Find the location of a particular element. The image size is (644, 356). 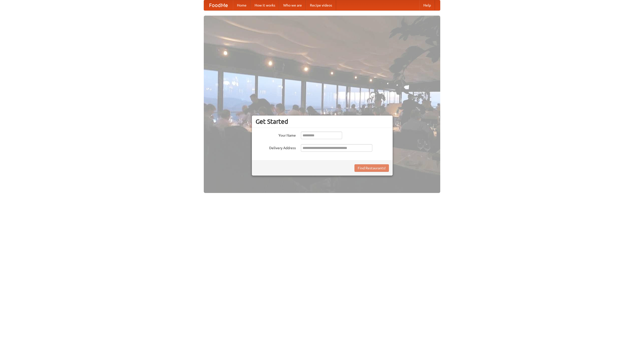

a: Help is located at coordinates (427, 6).